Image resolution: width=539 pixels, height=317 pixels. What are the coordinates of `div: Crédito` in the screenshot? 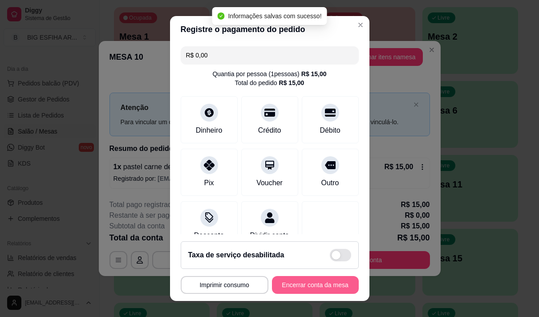 It's located at (270, 130).